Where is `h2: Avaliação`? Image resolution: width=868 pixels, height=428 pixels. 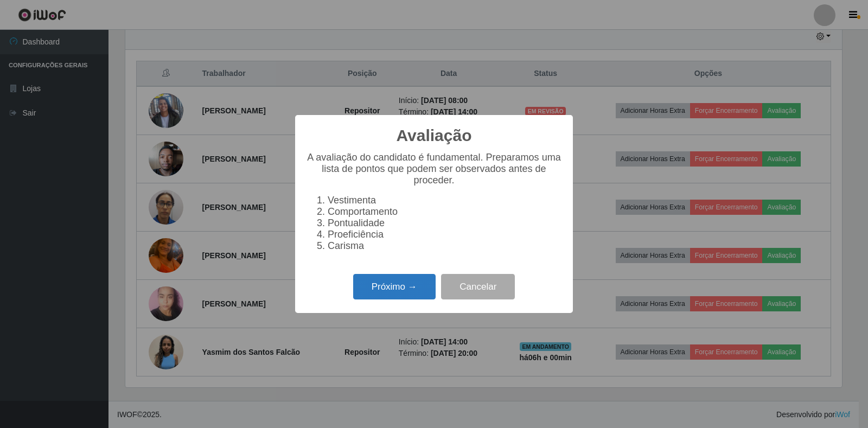
h2: Avaliação is located at coordinates (434, 136).